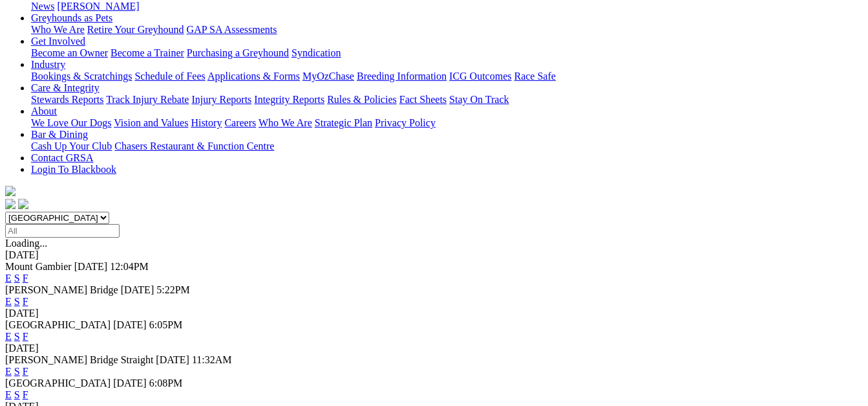  What do you see at coordinates (212, 359) in the screenshot?
I see `span: 11:32AM` at bounding box center [212, 359].